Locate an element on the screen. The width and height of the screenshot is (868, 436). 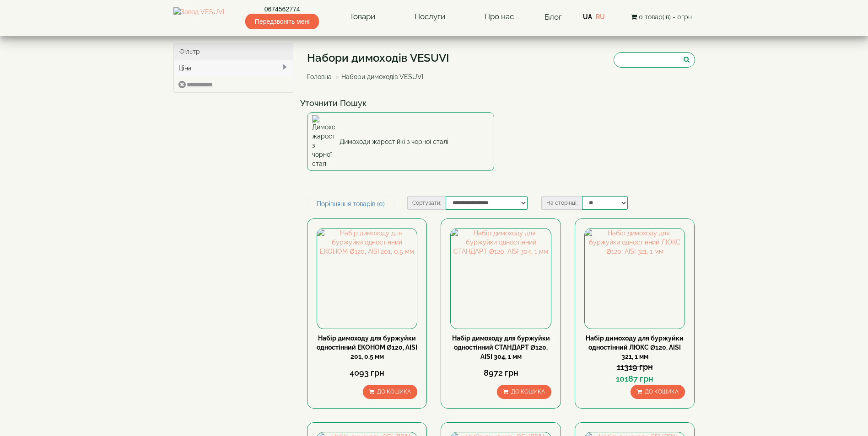
h1: Набори димоходів VESUVI is located at coordinates (378, 58).